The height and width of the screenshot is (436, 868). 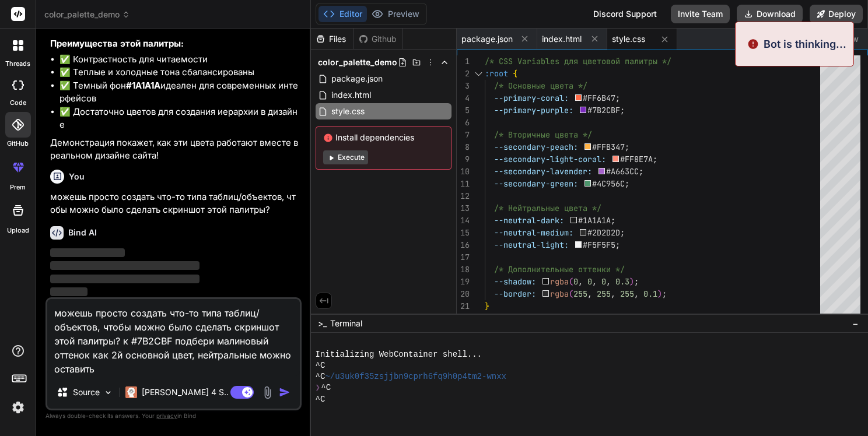 I want to click on span: #FF8E7A, so click(x=636, y=159).